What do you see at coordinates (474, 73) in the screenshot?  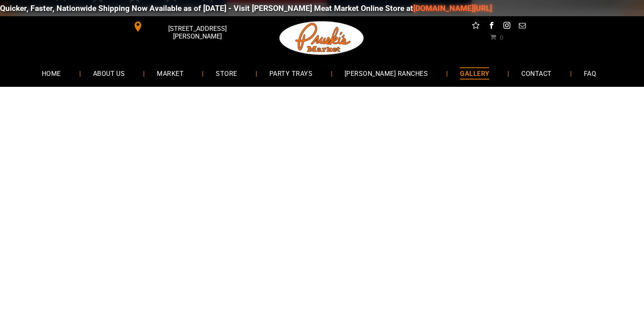 I see `a: GALLERY` at bounding box center [474, 73].